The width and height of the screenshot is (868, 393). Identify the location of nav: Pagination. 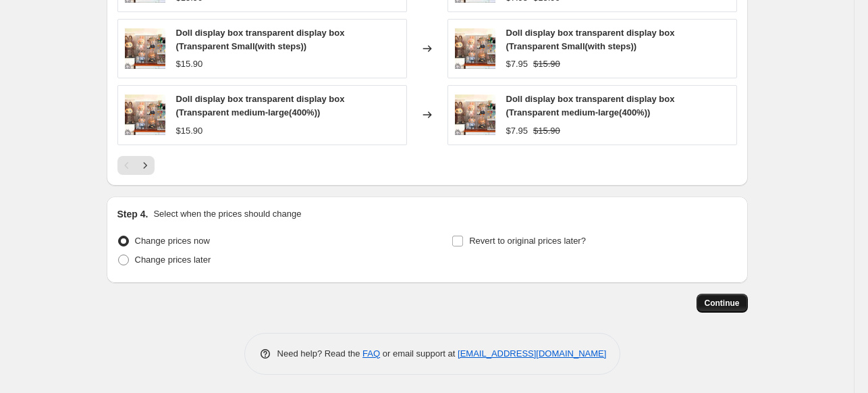
(135, 165).